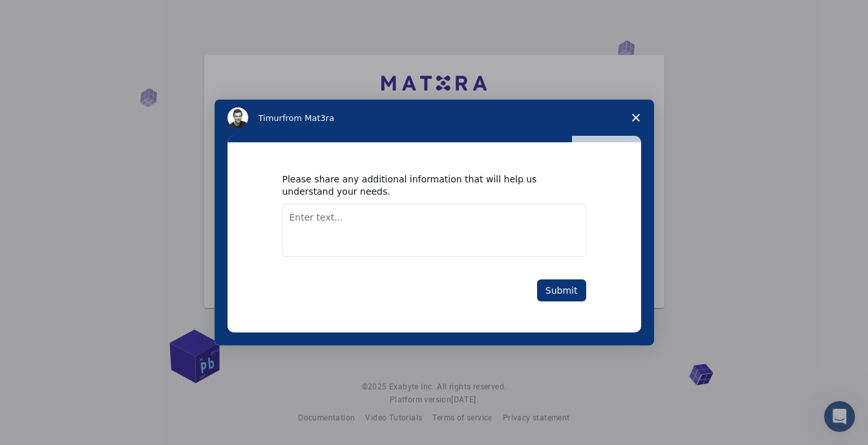 The image size is (868, 445). I want to click on span: Support, so click(49, 15).